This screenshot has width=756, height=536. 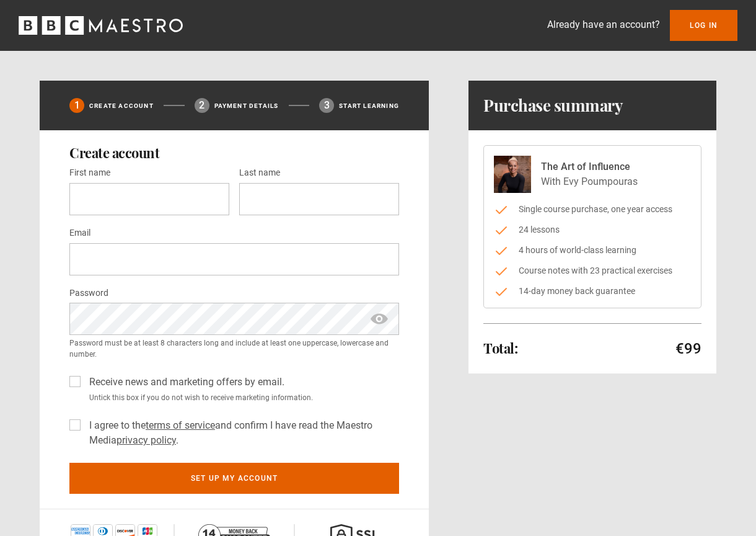 What do you see at coordinates (592, 271) in the screenshot?
I see `li: Course notes with 23 practical exercises` at bounding box center [592, 271].